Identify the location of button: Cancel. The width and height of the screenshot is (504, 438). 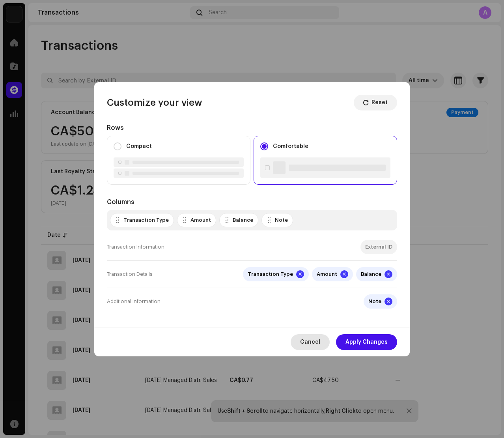
(310, 342).